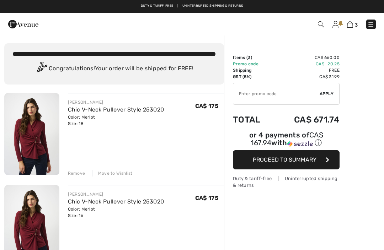  I want to click on span: Proceed to Summary, so click(284, 160).